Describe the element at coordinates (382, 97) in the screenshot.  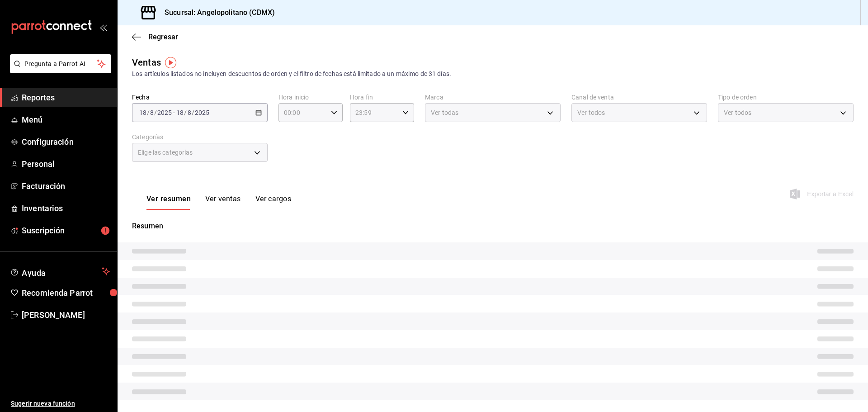
I see `label: Hora fin` at that location.